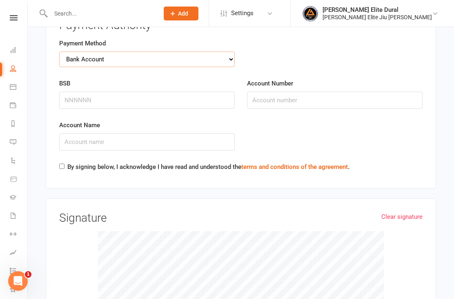  What do you see at coordinates (19, 253) in the screenshot?
I see `a: Assessments` at bounding box center [19, 253].